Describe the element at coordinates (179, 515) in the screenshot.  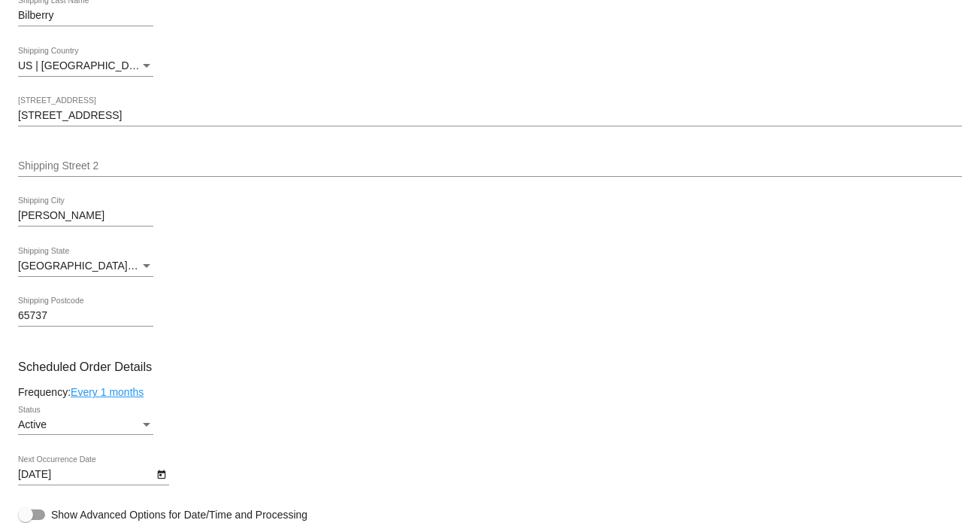
I see `span: Show Advanced Options for Date/Time and Processing` at that location.